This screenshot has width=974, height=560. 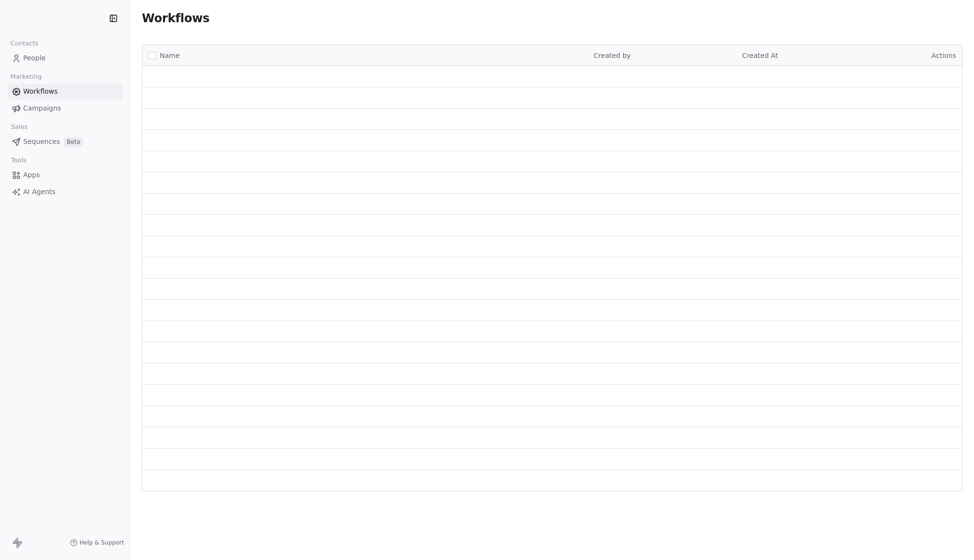 I want to click on span: Campaigns, so click(x=42, y=108).